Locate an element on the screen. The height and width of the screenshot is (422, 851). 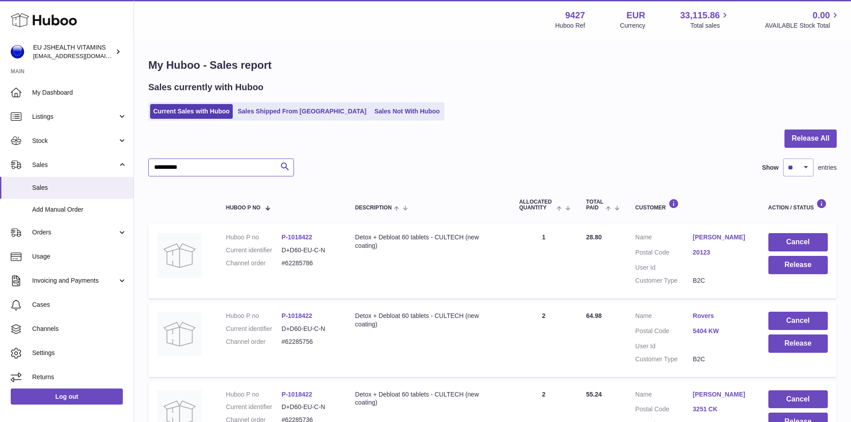
span: AVAILABLE Stock Total is located at coordinates (802, 25).